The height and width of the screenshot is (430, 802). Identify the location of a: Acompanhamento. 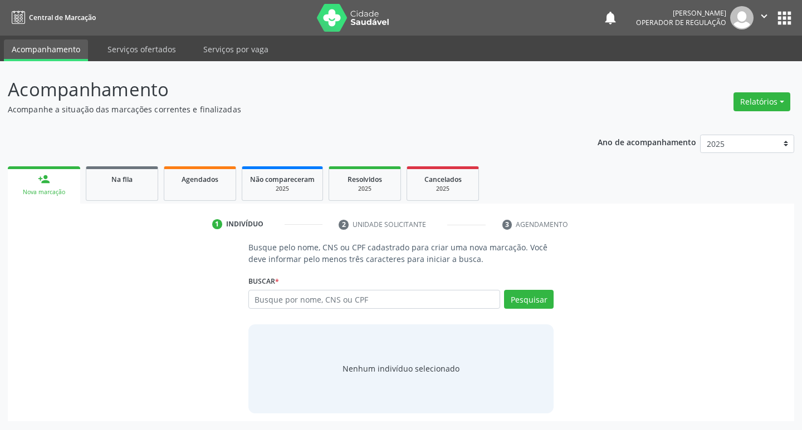
(46, 50).